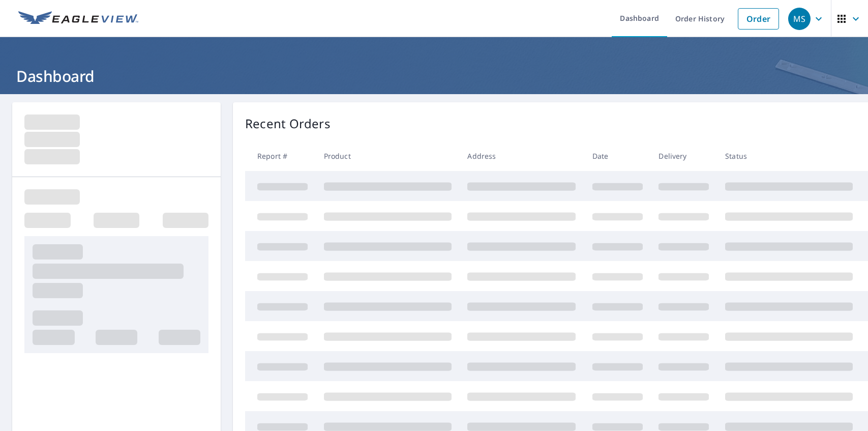  What do you see at coordinates (683, 156) in the screenshot?
I see `th: Delivery` at bounding box center [683, 156].